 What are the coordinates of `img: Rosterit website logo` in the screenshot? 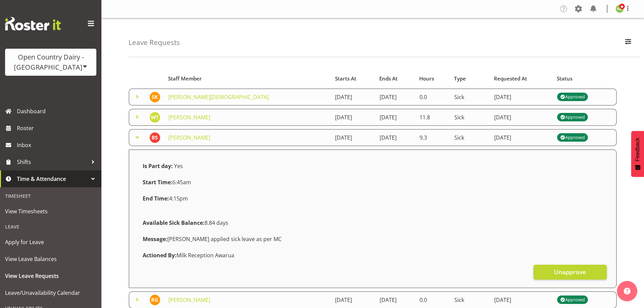 It's located at (33, 24).